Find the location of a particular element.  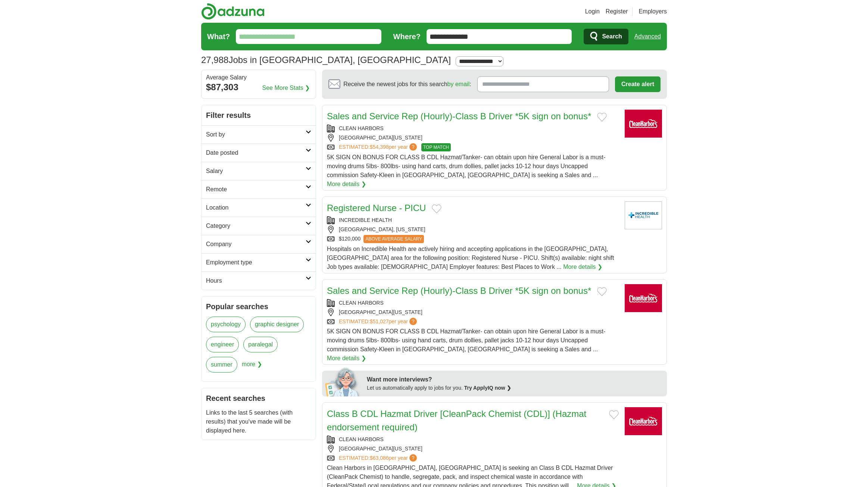

div: $120,000 is located at coordinates (473, 239).